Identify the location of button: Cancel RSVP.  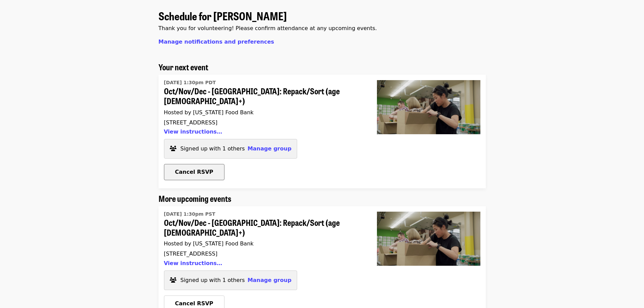
(194, 172).